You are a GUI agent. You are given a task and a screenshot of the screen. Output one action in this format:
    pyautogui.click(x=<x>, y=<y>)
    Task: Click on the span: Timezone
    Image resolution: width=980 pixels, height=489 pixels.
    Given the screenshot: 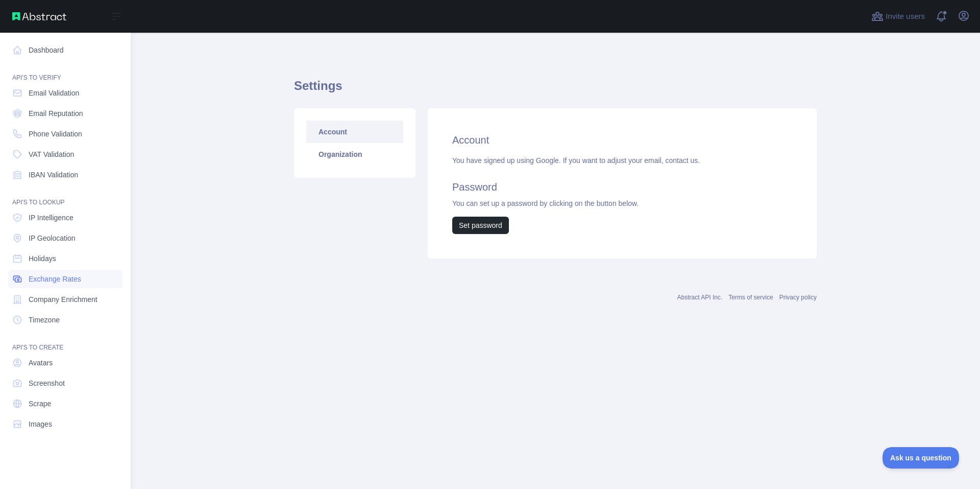 What is the action you would take?
    pyautogui.click(x=44, y=320)
    